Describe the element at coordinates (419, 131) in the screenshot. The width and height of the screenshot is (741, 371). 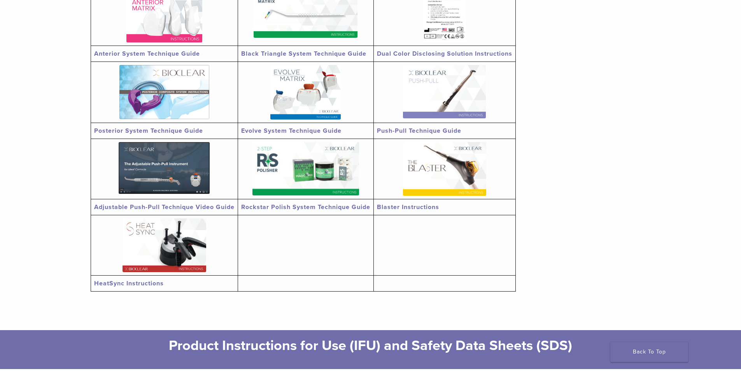
I see `a: Push-Pull Technique Guide` at that location.